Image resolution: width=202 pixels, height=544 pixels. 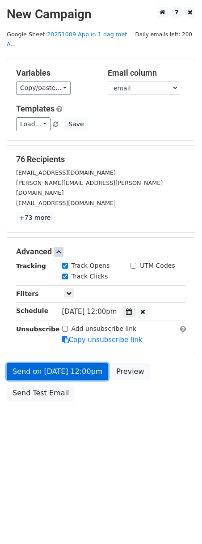 What do you see at coordinates (67, 39) in the screenshot?
I see `small: Google Sheet:` at bounding box center [67, 39].